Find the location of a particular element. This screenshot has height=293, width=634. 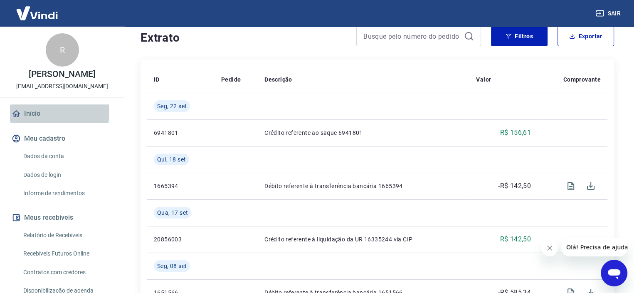

p: Crédito referente à liquidação da UR 16335244 via CIP is located at coordinates (363, 239).